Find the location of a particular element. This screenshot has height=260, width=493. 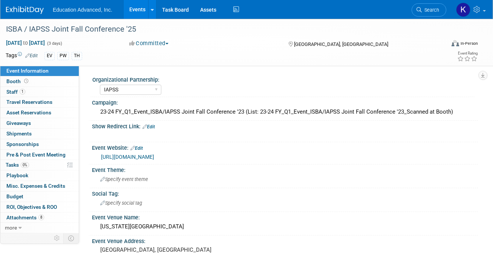

a: Pre & Post Event Meeting is located at coordinates (40, 155).